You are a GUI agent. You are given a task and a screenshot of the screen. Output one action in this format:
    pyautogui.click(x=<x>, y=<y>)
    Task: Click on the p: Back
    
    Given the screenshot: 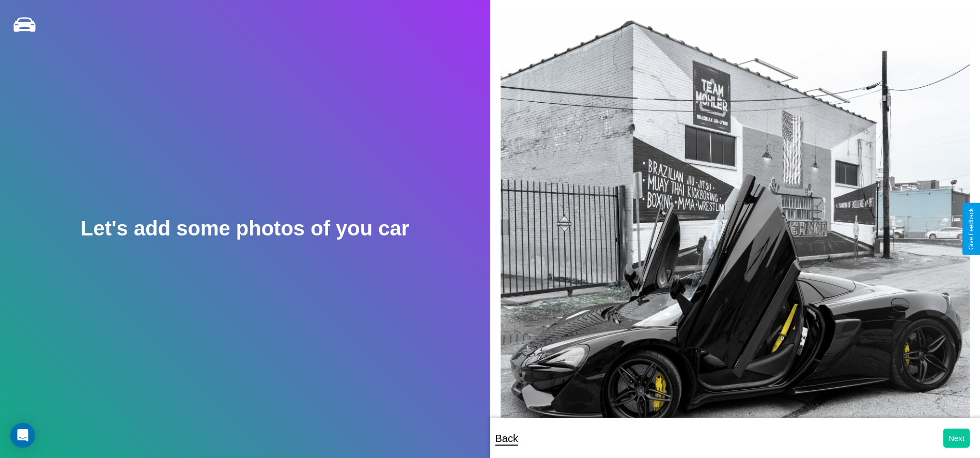 What is the action you would take?
    pyautogui.click(x=507, y=439)
    